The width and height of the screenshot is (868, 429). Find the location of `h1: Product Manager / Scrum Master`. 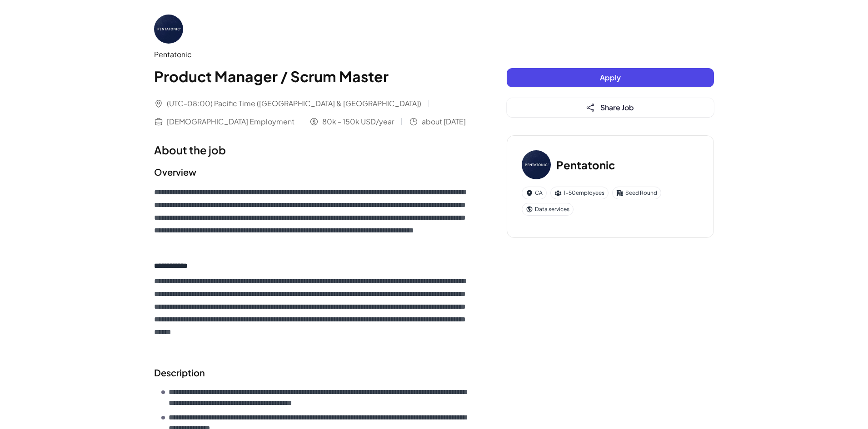

h1: Product Manager / Scrum Master is located at coordinates (313, 76).